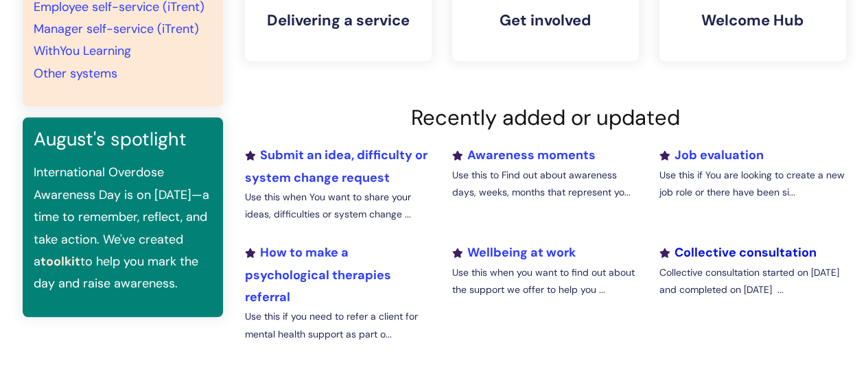  Describe the element at coordinates (82, 50) in the screenshot. I see `a: WithYou Learning` at that location.